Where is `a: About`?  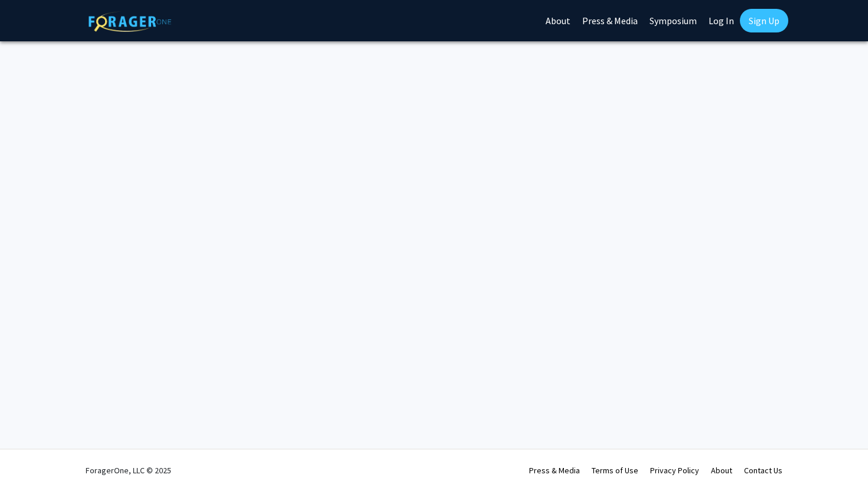 a: About is located at coordinates (721, 471).